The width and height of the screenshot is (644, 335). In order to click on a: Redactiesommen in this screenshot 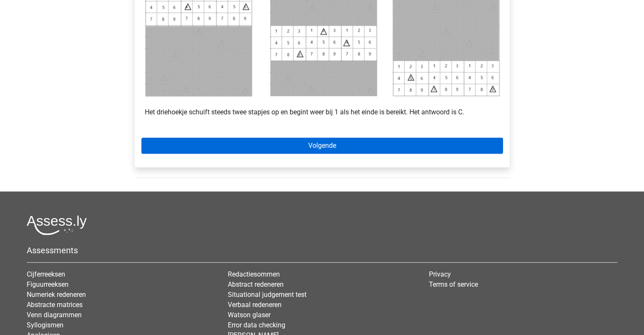, I will do `click(253, 274)`.